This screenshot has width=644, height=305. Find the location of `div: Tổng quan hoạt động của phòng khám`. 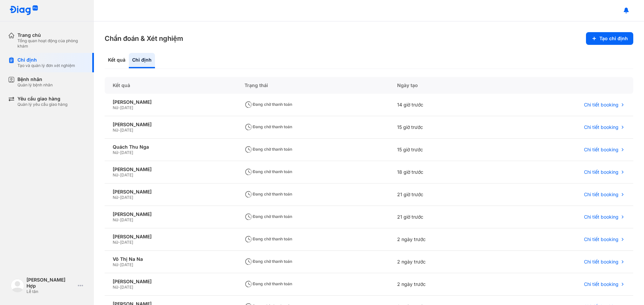

div: Tổng quan hoạt động của phòng khám is located at coordinates (52, 44).